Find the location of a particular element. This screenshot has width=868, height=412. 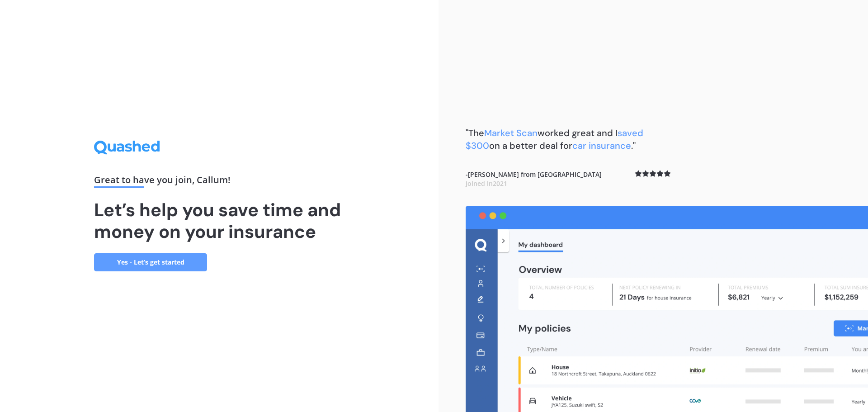

b: "The worked great and I on a better deal for ." is located at coordinates (554, 139).